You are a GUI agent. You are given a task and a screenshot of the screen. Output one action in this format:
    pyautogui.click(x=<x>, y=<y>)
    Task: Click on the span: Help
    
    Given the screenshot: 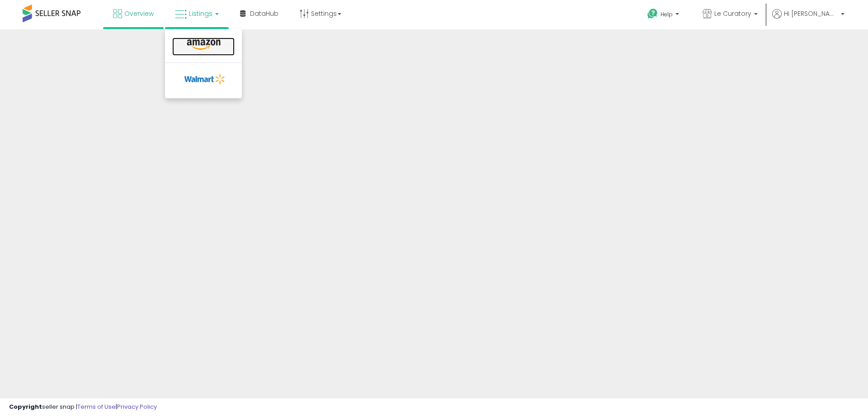 What is the action you would take?
    pyautogui.click(x=666, y=14)
    